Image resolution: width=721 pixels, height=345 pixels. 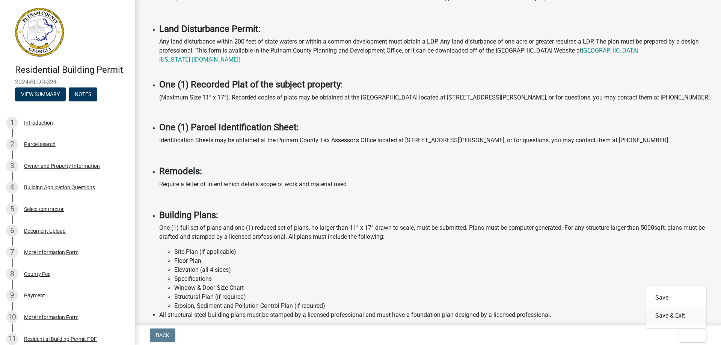 What do you see at coordinates (163, 335) in the screenshot?
I see `span: Back` at bounding box center [163, 335].